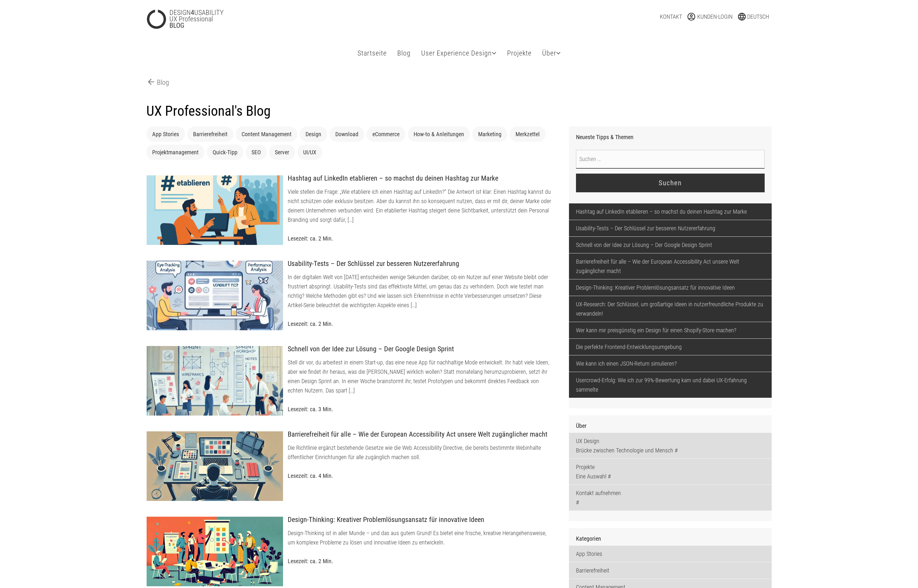  I want to click on a: eCommerce, so click(386, 134).